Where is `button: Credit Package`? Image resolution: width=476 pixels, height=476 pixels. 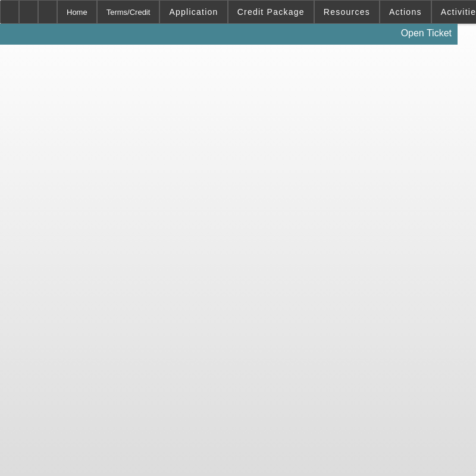 button: Credit Package is located at coordinates (271, 12).